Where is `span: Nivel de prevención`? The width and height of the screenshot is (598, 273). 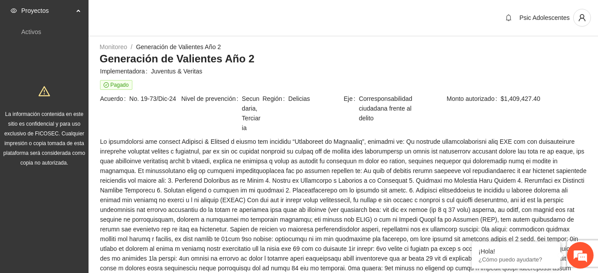 span: Nivel de prevención is located at coordinates (212, 113).